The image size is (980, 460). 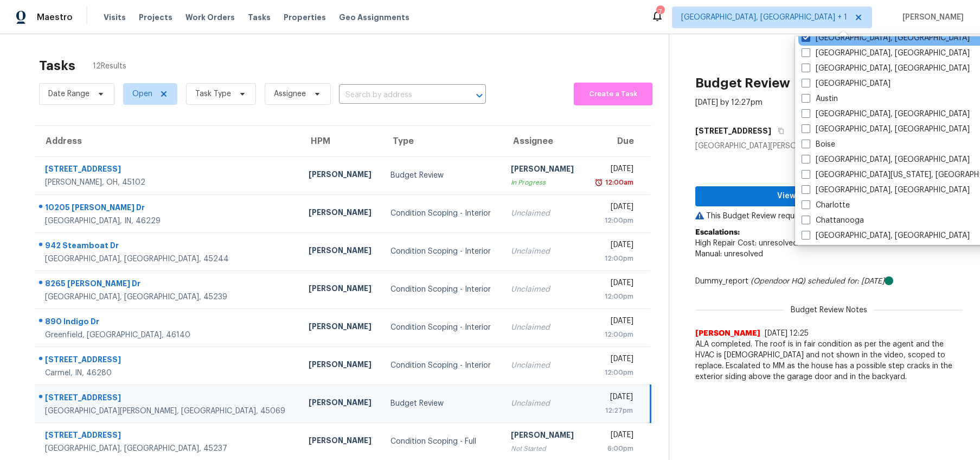 What do you see at coordinates (618, 182) in the screenshot?
I see `div: 12:00am` at bounding box center [618, 182].